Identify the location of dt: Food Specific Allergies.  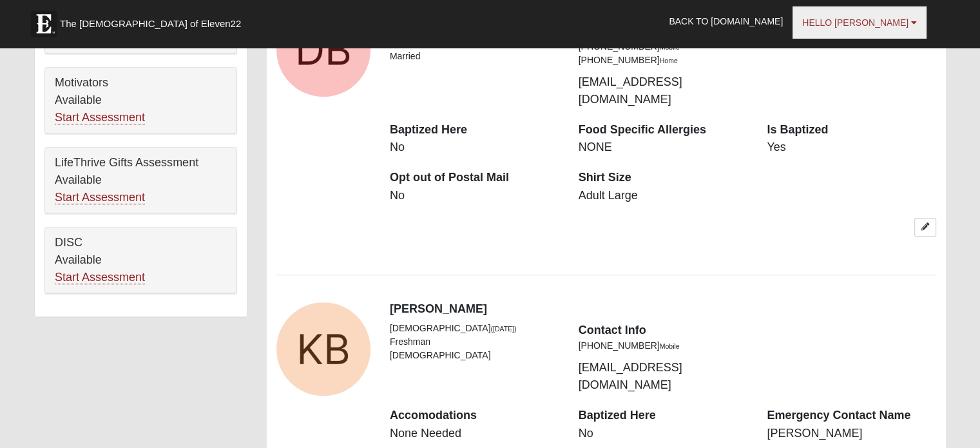
(663, 131).